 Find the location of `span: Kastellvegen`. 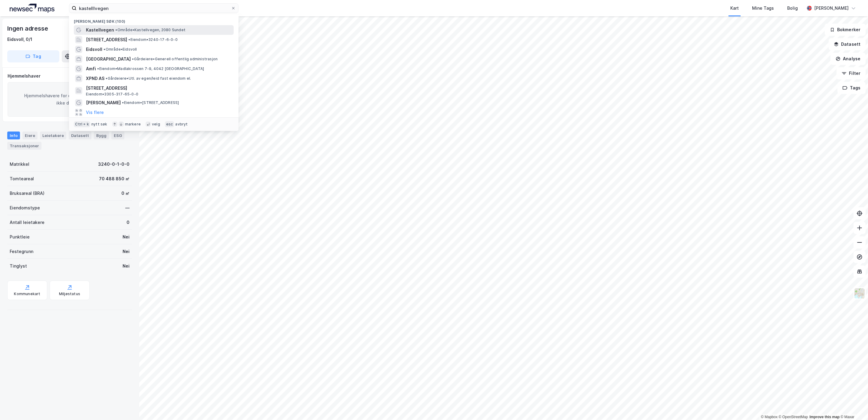

span: Kastellvegen is located at coordinates (100, 30).